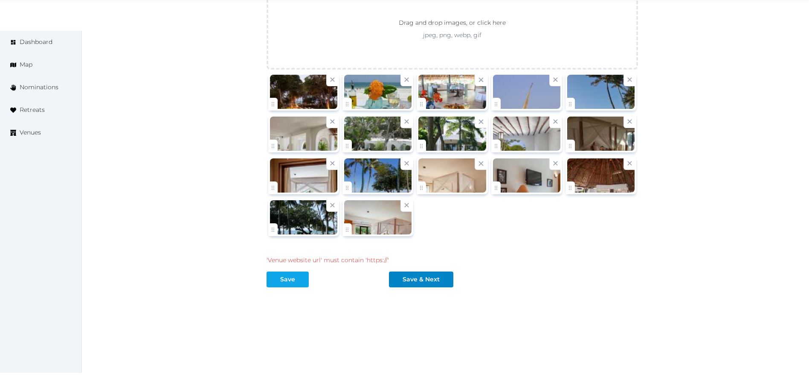 This screenshot has width=809, height=383. I want to click on span: Map, so click(26, 64).